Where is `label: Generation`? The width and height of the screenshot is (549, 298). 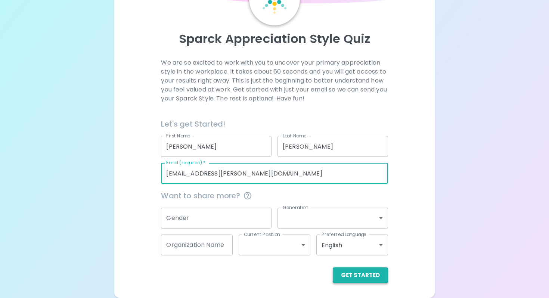 label: Generation is located at coordinates (295, 207).